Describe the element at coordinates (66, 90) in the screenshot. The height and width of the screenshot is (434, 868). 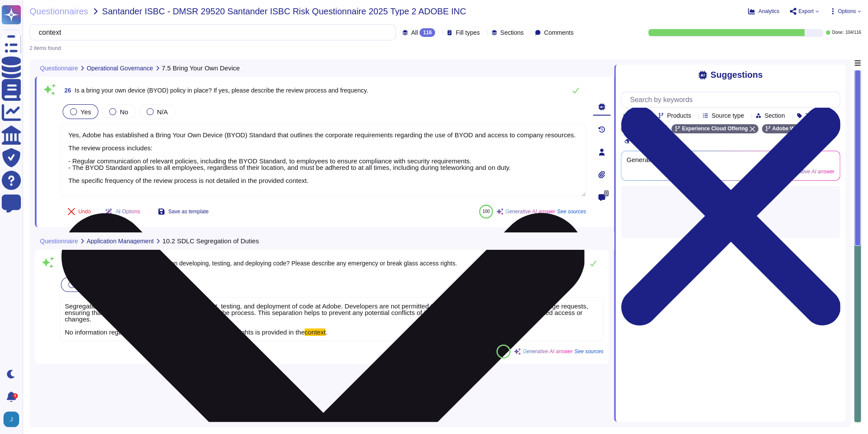
I see `span: 26` at that location.